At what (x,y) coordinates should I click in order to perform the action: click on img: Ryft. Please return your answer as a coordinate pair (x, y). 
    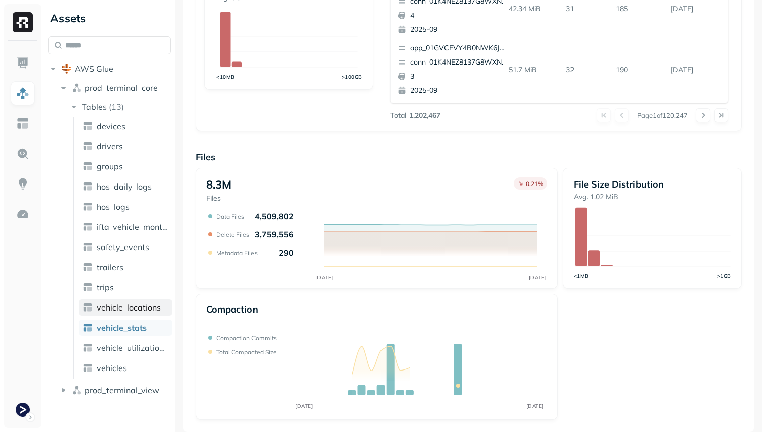
    Looking at the image, I should click on (23, 22).